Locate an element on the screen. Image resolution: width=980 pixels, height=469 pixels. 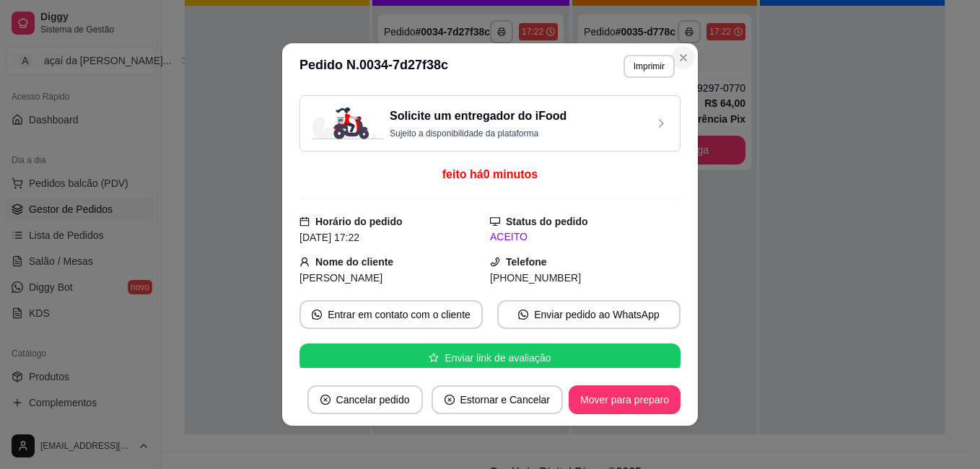
span: star is located at coordinates (433, 358).